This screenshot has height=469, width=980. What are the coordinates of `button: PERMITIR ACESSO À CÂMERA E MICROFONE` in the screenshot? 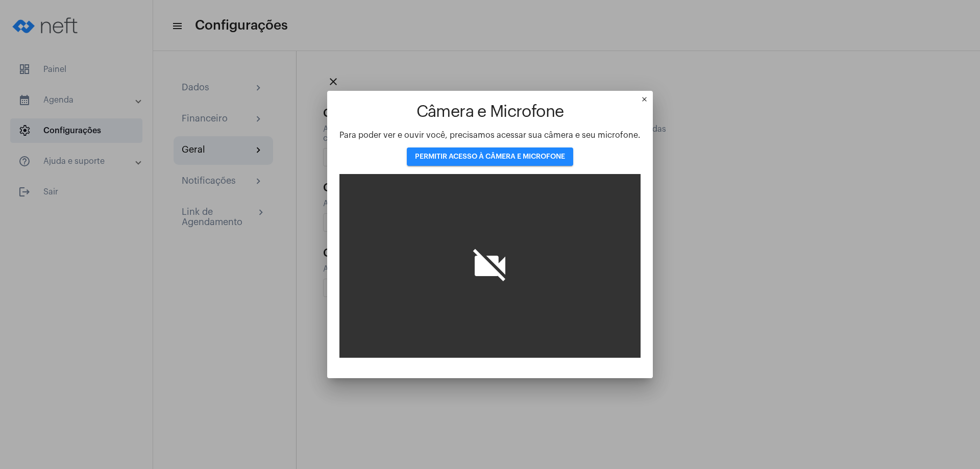 It's located at (490, 157).